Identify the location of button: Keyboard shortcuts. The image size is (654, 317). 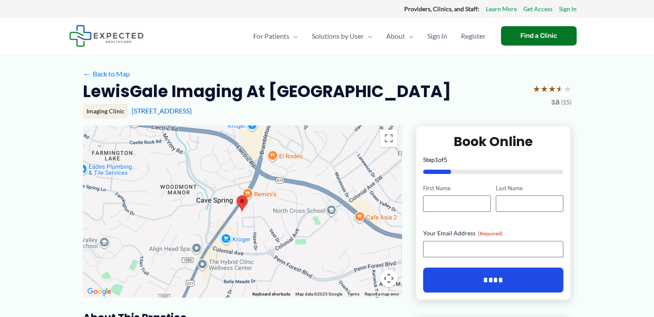
(271, 295).